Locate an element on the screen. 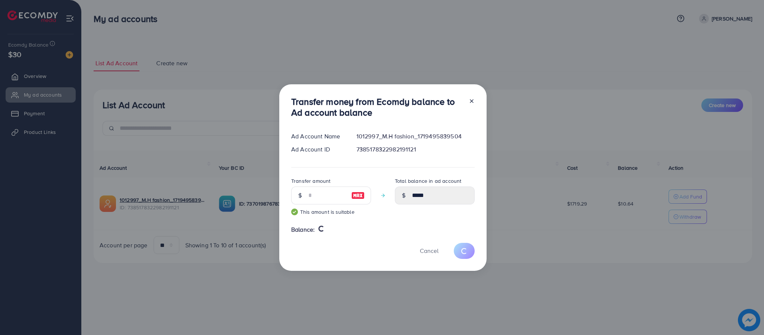  div: 1012997_M.H fashion_1719495839504 is located at coordinates (415, 136).